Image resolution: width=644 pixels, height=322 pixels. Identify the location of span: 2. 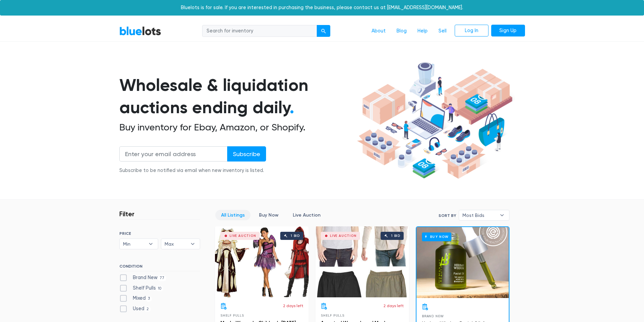
(148, 309).